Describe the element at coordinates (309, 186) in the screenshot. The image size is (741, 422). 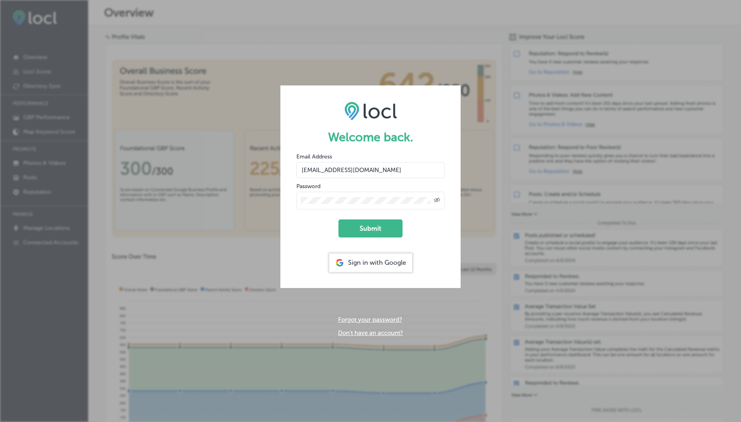
I see `label: Password` at that location.